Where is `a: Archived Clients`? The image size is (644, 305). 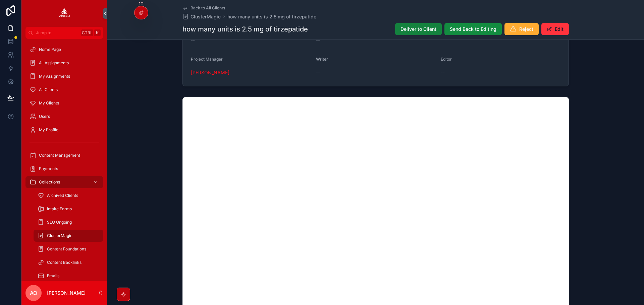
a: Archived Clients is located at coordinates (68, 196).